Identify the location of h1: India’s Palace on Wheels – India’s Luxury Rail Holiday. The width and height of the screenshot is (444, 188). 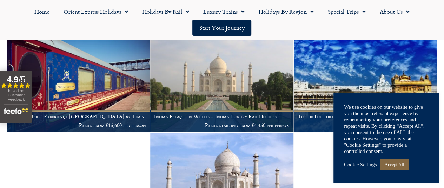
(221, 116).